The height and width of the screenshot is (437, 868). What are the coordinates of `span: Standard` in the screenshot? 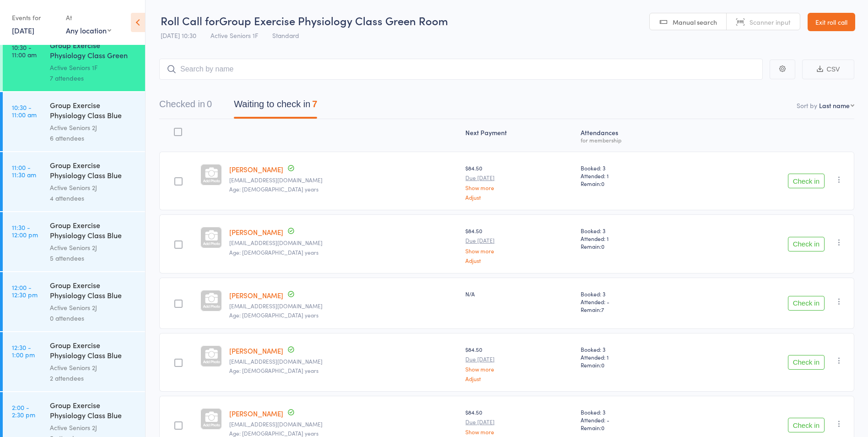 It's located at (286, 35).